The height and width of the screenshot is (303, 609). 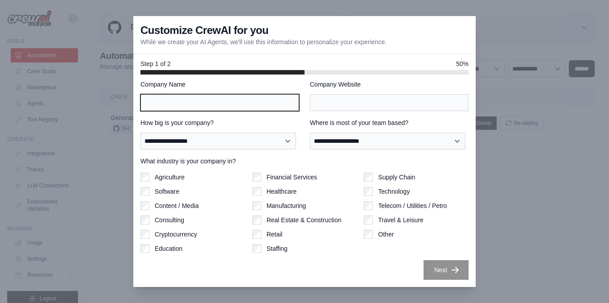 I want to click on label: How big is your company?, so click(x=220, y=123).